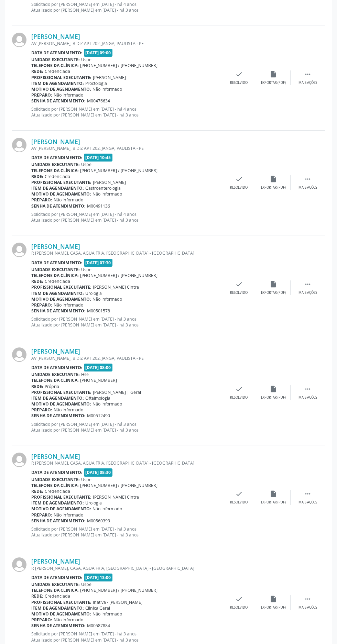  Describe the element at coordinates (98, 608) in the screenshot. I see `span: Clinica Geral` at that location.